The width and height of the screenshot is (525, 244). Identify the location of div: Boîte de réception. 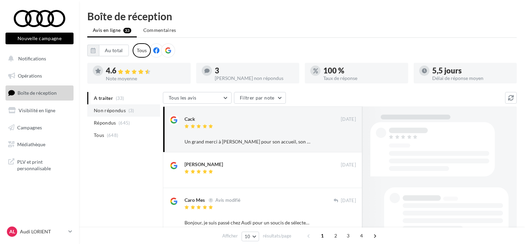
(302, 16).